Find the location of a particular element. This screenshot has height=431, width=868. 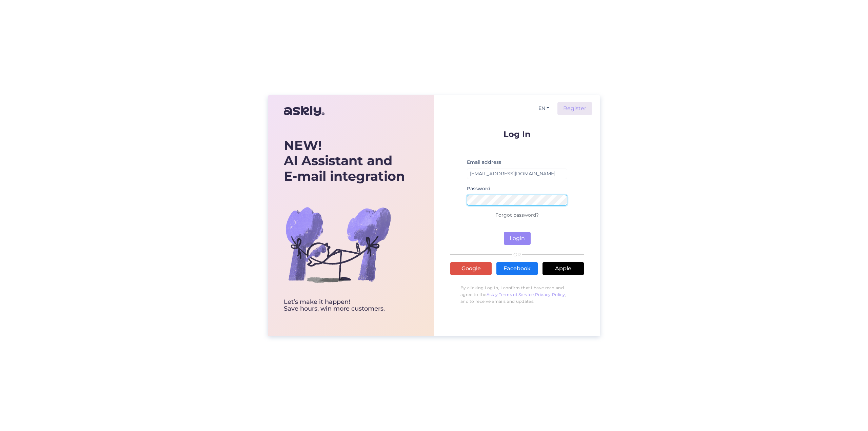

p: Log In is located at coordinates (517, 134).